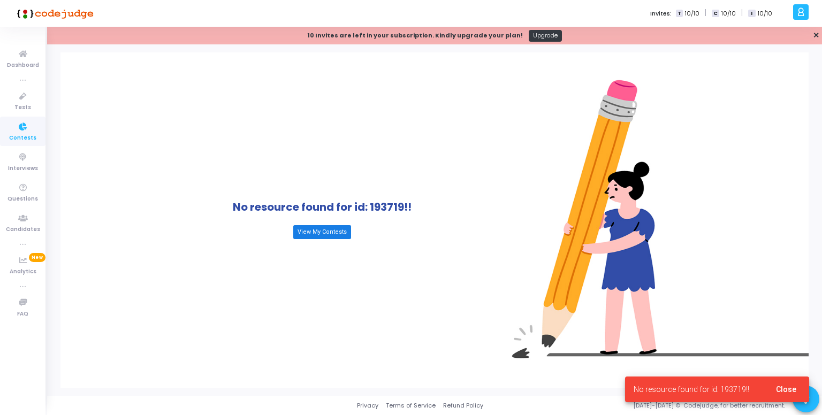  I want to click on a: View My Contests, so click(322, 232).